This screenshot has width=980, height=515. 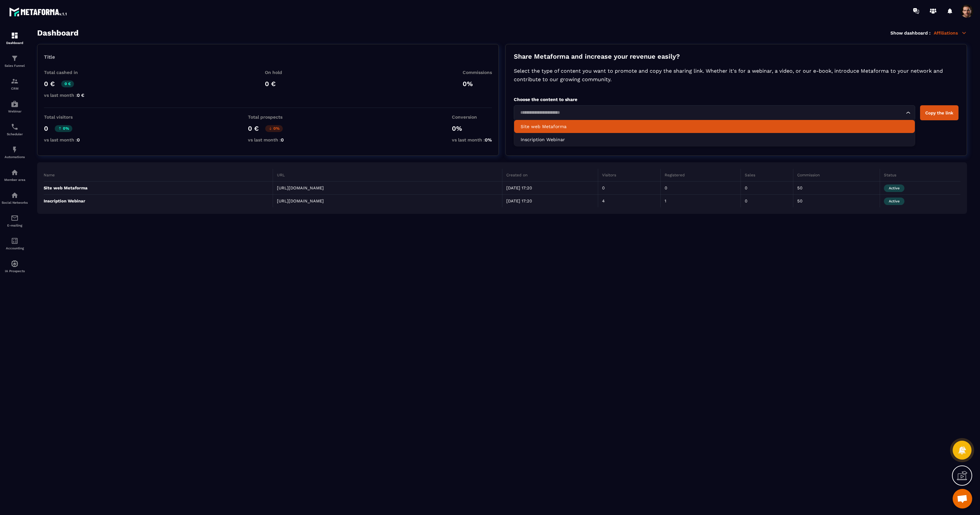 I want to click on p: Affiliations, so click(x=950, y=33).